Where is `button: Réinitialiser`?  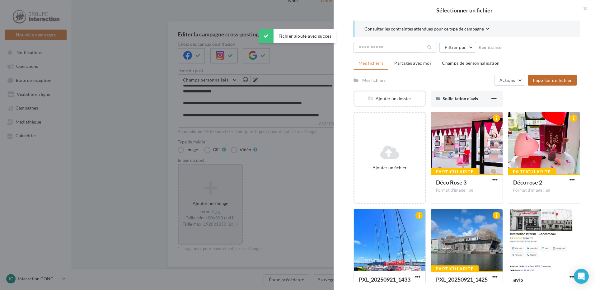 button: Réinitialiser is located at coordinates (491, 47).